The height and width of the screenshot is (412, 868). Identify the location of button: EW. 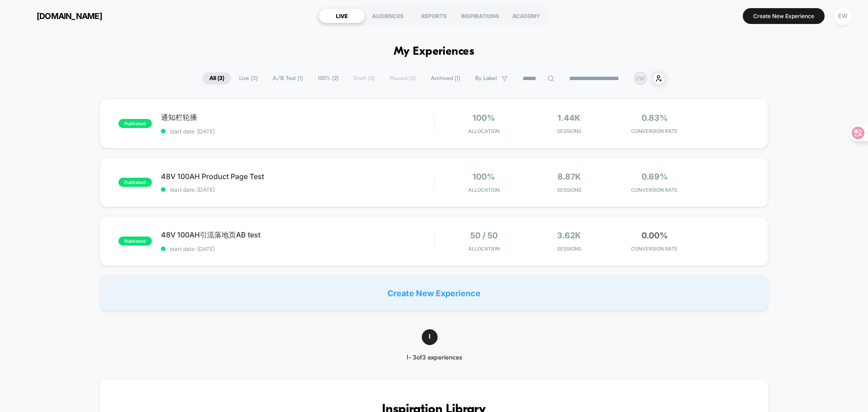
(843, 16).